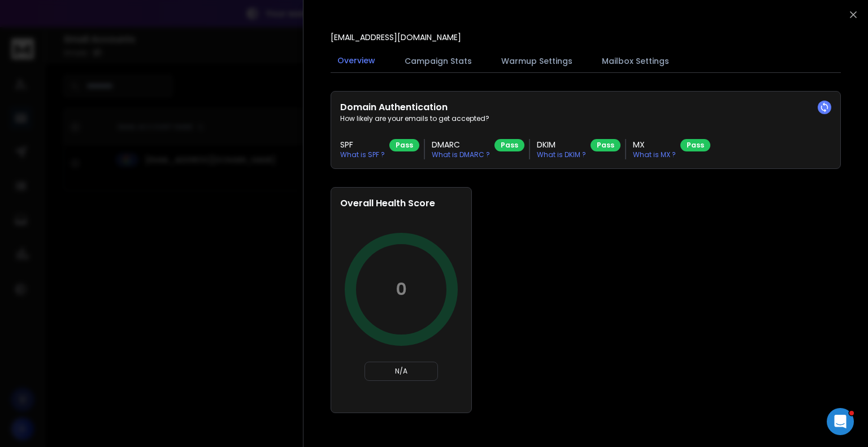 This screenshot has width=868, height=447. I want to click on p: What is DKIM ?, so click(561, 155).